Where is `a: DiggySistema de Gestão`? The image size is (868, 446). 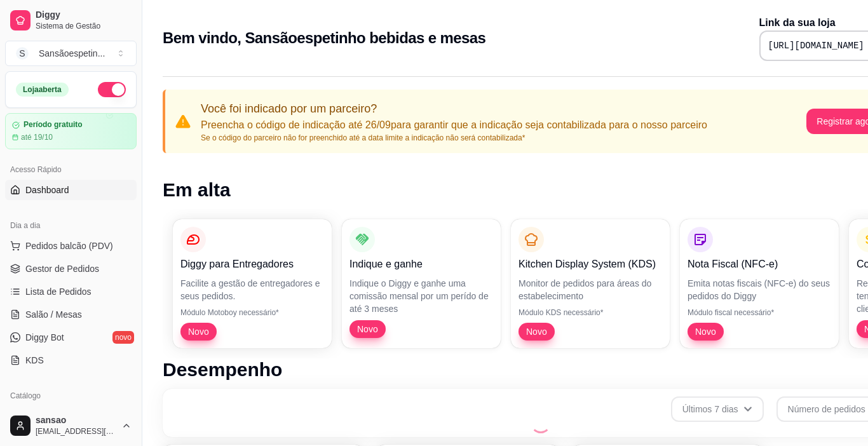
a: DiggySistema de Gestão is located at coordinates (70, 20).